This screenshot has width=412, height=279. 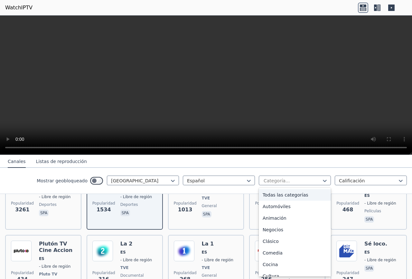 I want to click on h6: La 1, so click(x=218, y=244).